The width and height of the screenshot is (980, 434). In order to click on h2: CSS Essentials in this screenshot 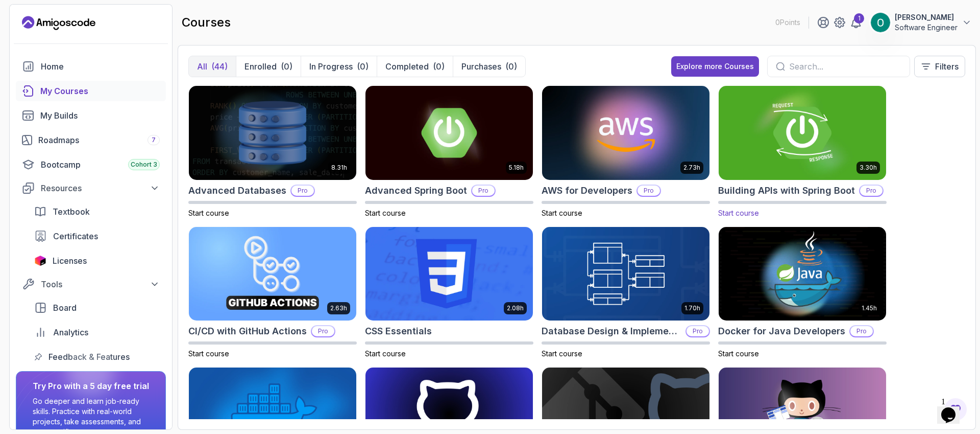, I will do `click(398, 331)`.